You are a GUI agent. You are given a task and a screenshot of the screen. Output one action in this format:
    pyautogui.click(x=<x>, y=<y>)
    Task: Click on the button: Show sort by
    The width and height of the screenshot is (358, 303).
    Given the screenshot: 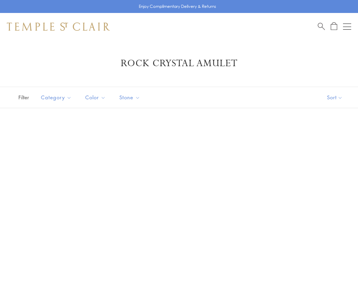 What is the action you would take?
    pyautogui.click(x=335, y=97)
    